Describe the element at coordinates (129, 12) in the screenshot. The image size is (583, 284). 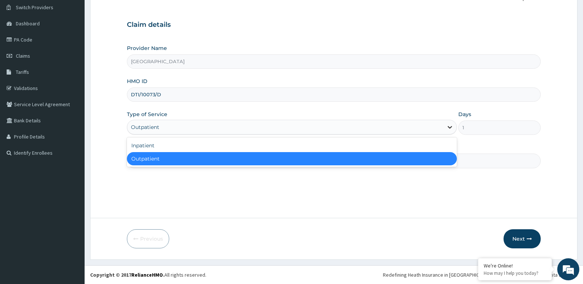
I see `div: Minimize live chat window` at that location.